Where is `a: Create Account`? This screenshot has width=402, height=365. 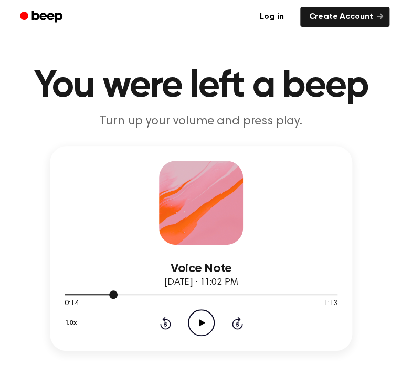
a: Create Account is located at coordinates (345, 17).